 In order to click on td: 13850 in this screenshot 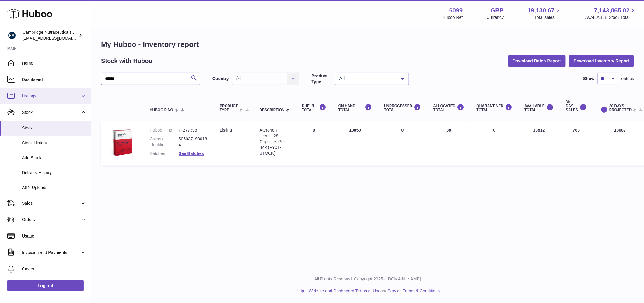, I will do `click(355, 143)`.